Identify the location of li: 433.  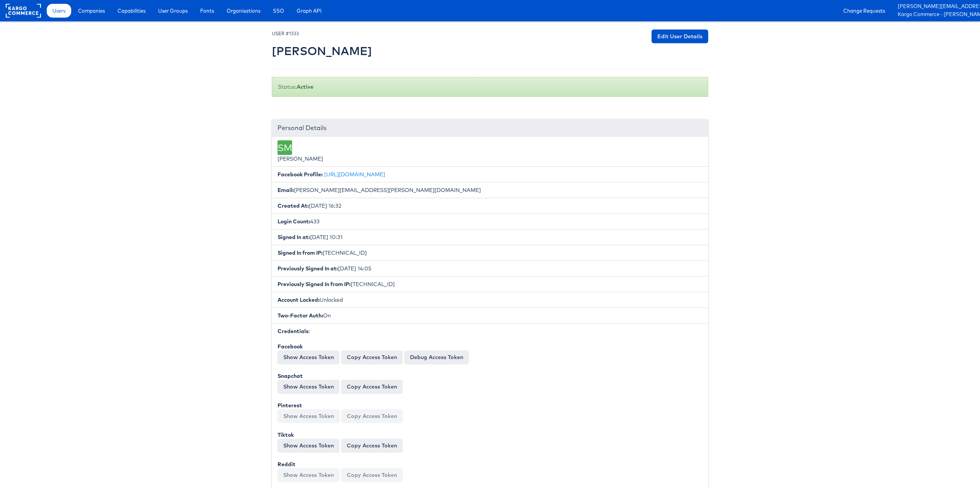
(490, 221).